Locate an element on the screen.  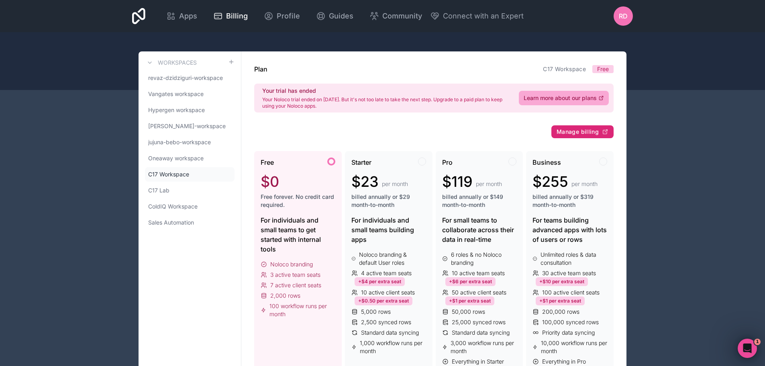
button: Gif picker is located at coordinates (29, 260).